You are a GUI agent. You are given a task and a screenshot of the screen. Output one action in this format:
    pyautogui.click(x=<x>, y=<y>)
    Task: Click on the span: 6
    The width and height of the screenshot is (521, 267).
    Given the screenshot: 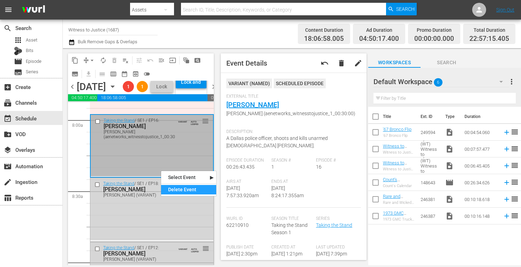 What is the action you would take?
    pyautogui.click(x=438, y=82)
    